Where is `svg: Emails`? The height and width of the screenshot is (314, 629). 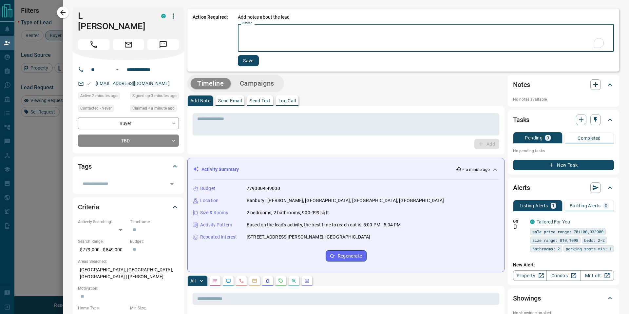
svg: Emails is located at coordinates (255, 281).